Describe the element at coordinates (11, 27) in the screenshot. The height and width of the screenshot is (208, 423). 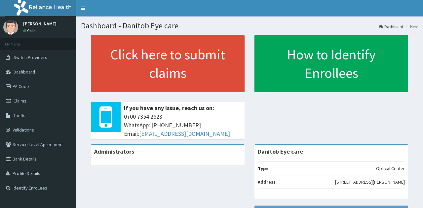
I see `img: User Image` at that location.